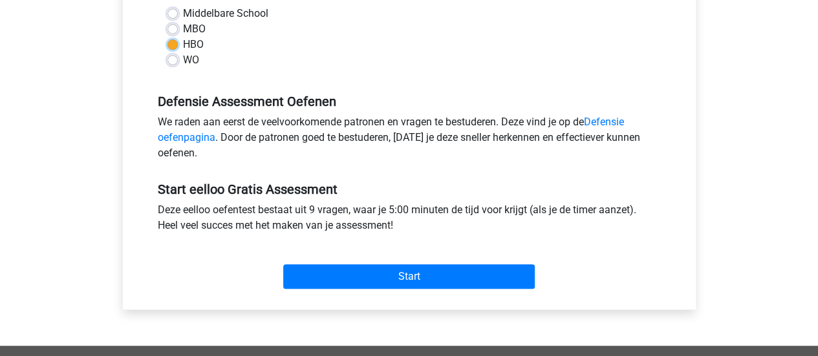 The image size is (818, 356). Describe the element at coordinates (194, 29) in the screenshot. I see `label: MBO` at that location.